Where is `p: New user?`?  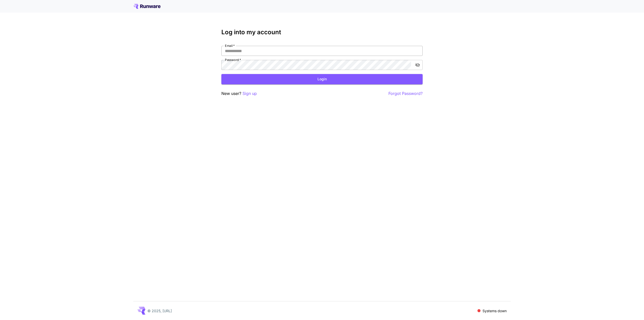 p: New user? is located at coordinates (239, 94).